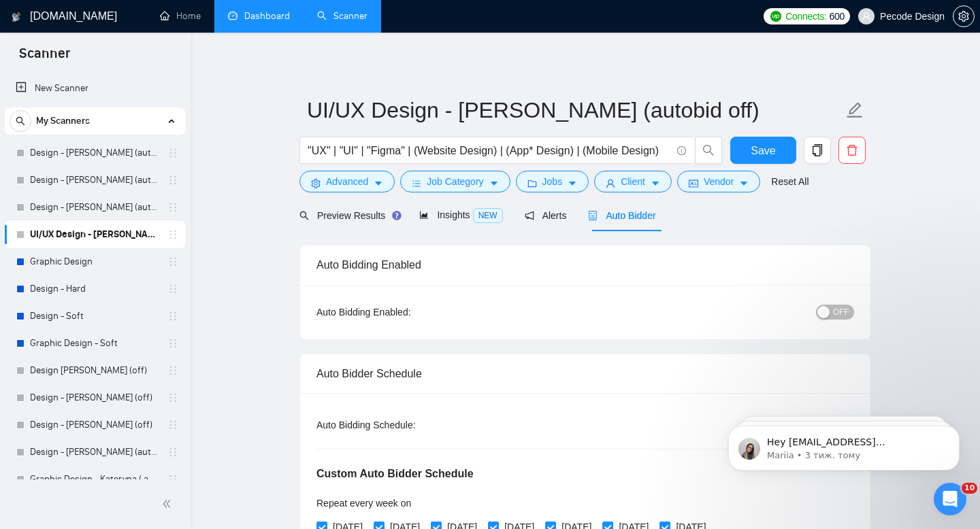 The height and width of the screenshot is (529, 980). What do you see at coordinates (460, 215) in the screenshot?
I see `span: Insights` at bounding box center [460, 215].